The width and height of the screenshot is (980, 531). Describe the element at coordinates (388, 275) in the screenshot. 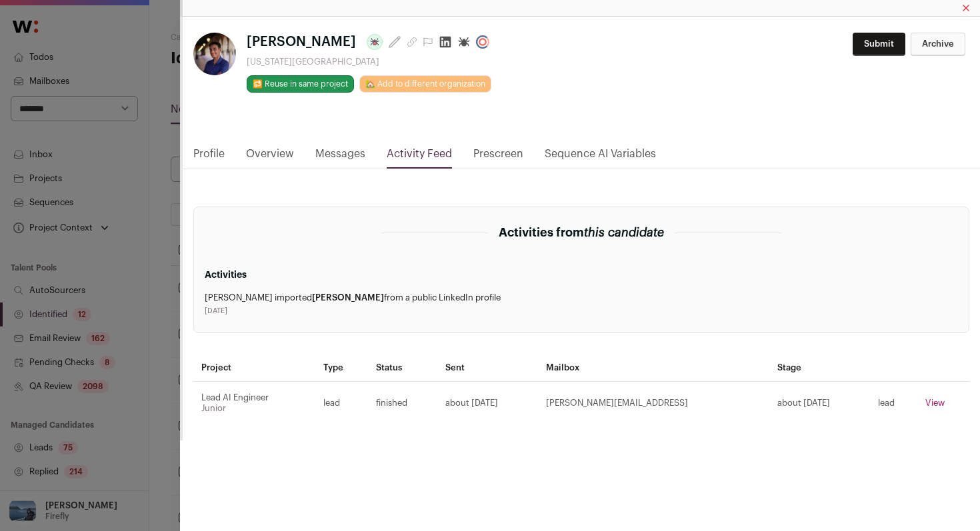

I see `h3: Activities` at that location.